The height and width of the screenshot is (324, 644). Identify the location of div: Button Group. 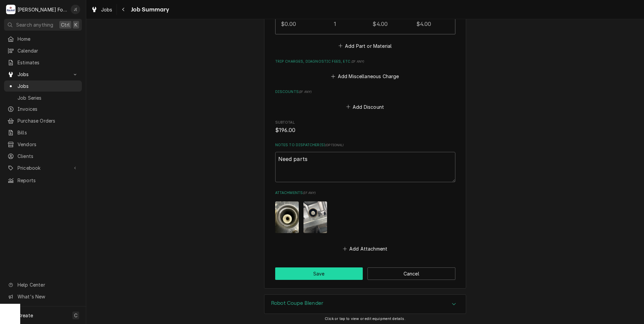
(365, 273).